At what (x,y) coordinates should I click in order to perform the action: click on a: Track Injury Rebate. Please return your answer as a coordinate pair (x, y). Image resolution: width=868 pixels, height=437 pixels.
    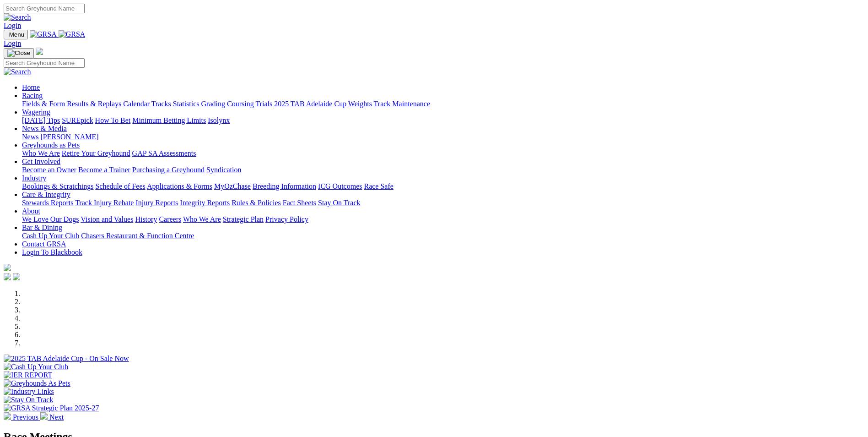
    Looking at the image, I should click on (104, 202).